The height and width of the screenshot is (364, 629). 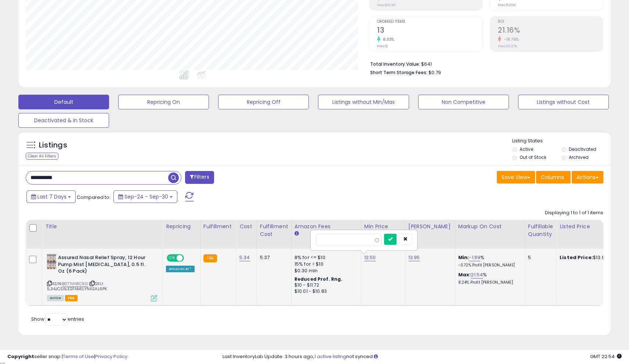 What do you see at coordinates (326, 227) in the screenshot?
I see `div: Amazon Fees` at bounding box center [326, 227].